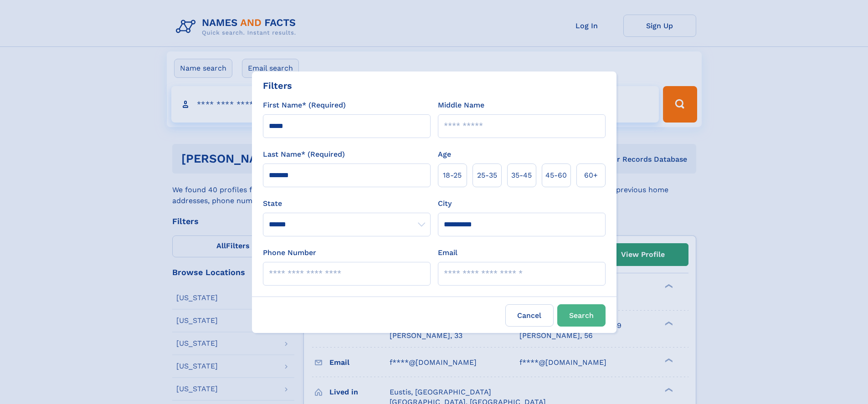 The width and height of the screenshot is (868, 404). What do you see at coordinates (277, 86) in the screenshot?
I see `div: Filters` at bounding box center [277, 86].